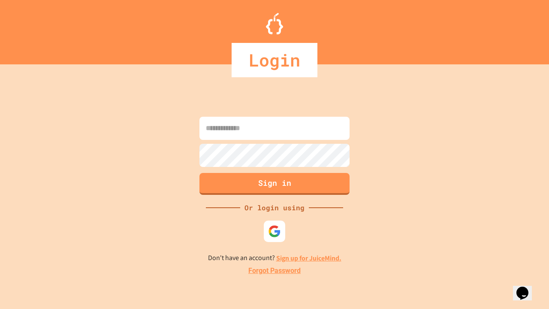  I want to click on div: Login, so click(275, 60).